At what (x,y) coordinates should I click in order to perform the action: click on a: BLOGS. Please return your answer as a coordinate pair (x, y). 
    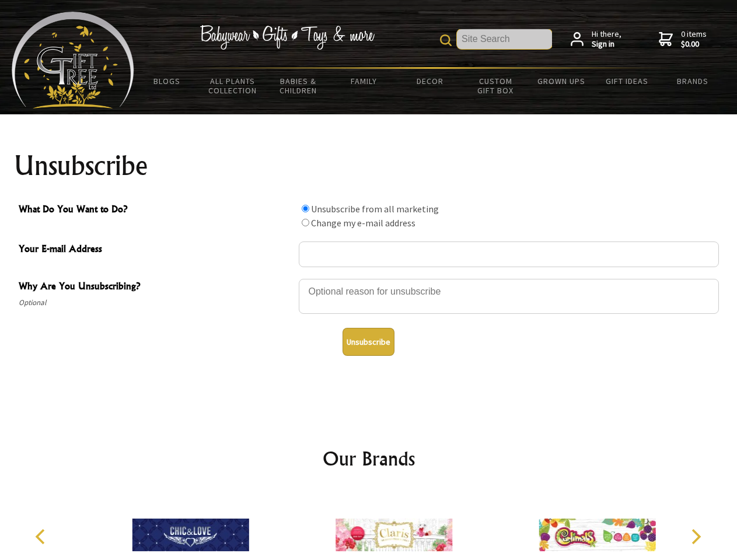
    Looking at the image, I should click on (167, 81).